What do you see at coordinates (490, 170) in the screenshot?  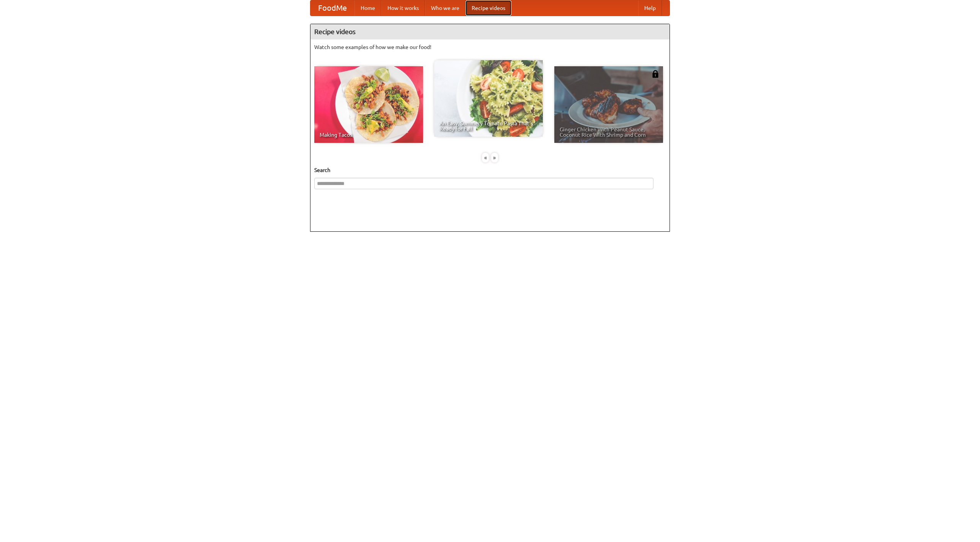 I see `h5: Search` at bounding box center [490, 170].